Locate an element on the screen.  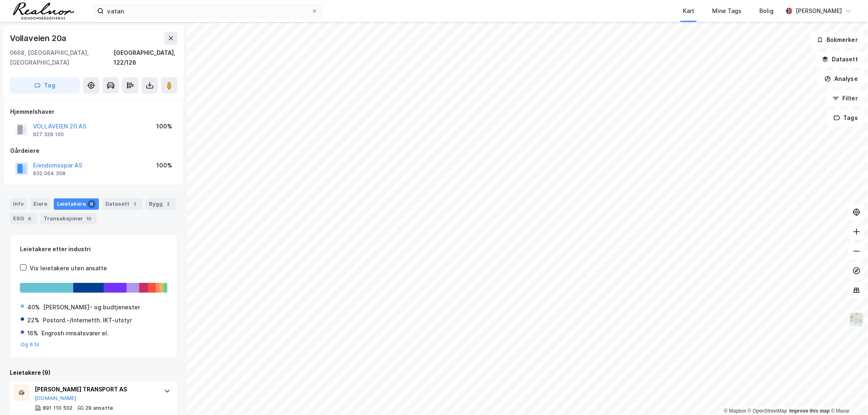
button: Tag is located at coordinates (45, 85).